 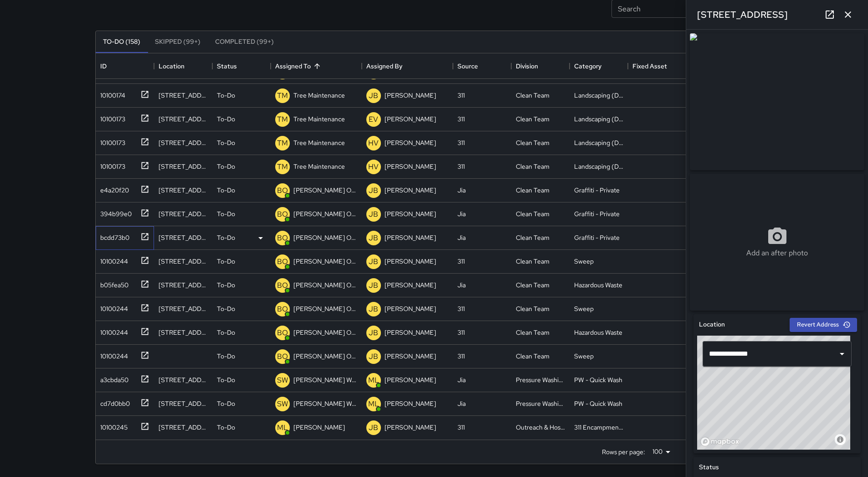 What do you see at coordinates (183, 403) in the screenshot?
I see `div: 36 7th Street` at bounding box center [183, 403].